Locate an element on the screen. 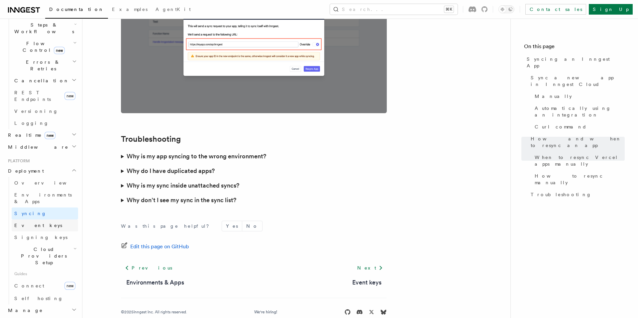 The image size is (638, 318). a: Self hosting is located at coordinates (45, 299).